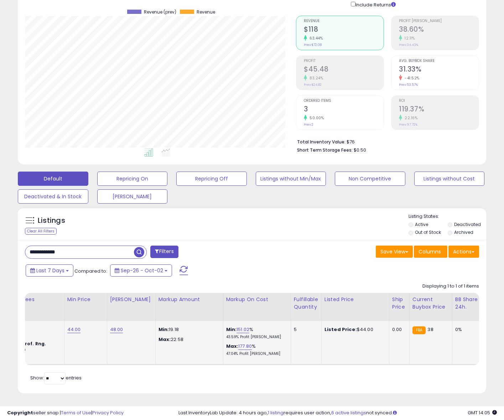  I want to click on a: 151.02, so click(243, 330).